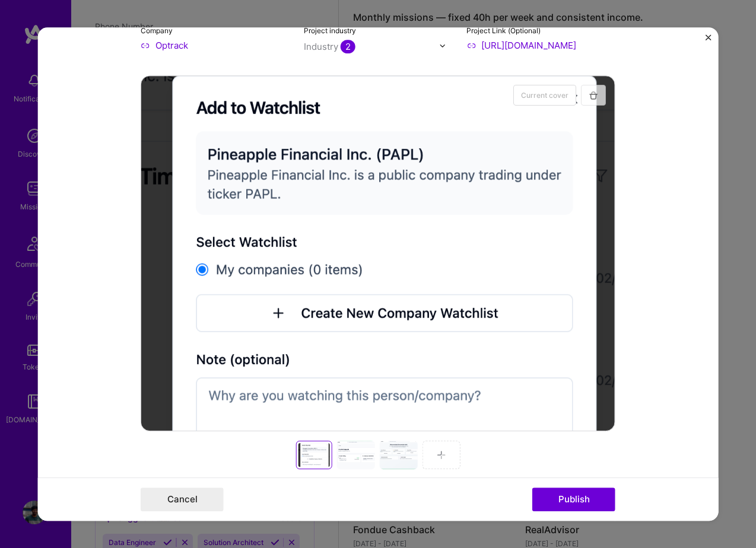  What do you see at coordinates (182, 499) in the screenshot?
I see `button: Cancel` at bounding box center [182, 499].